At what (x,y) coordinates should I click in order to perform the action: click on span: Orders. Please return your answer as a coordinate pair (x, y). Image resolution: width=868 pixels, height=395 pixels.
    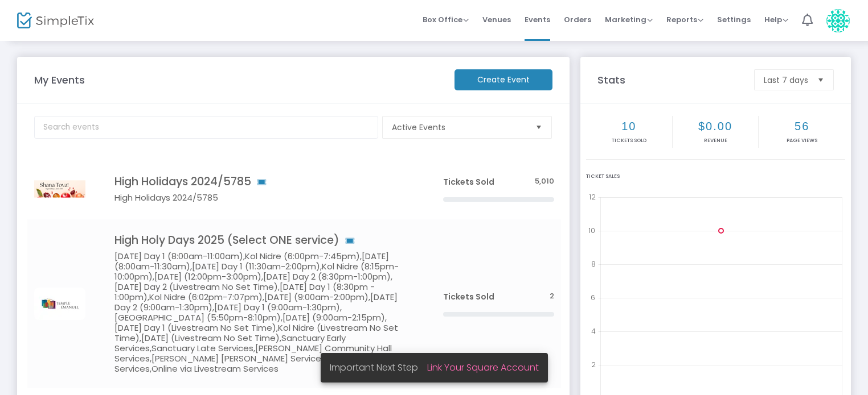
    Looking at the image, I should click on (577, 20).